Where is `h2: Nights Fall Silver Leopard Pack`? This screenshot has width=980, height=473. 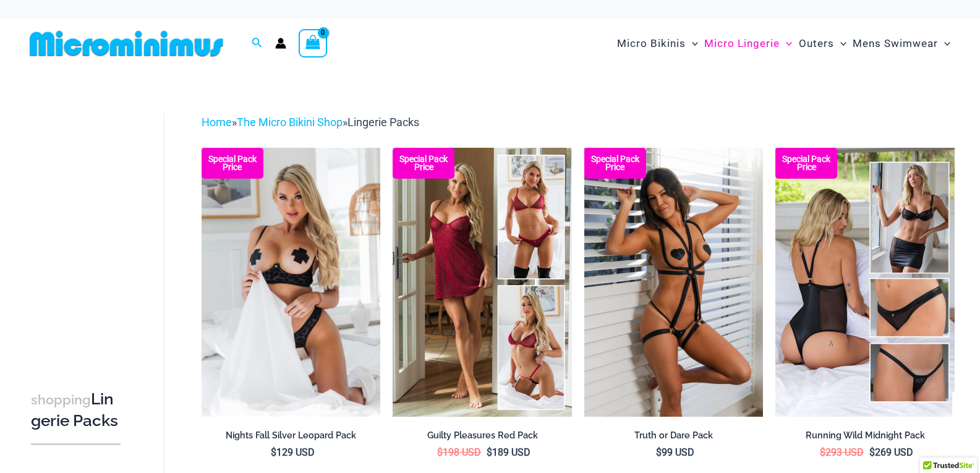 h2: Nights Fall Silver Leopard Pack is located at coordinates (291, 435).